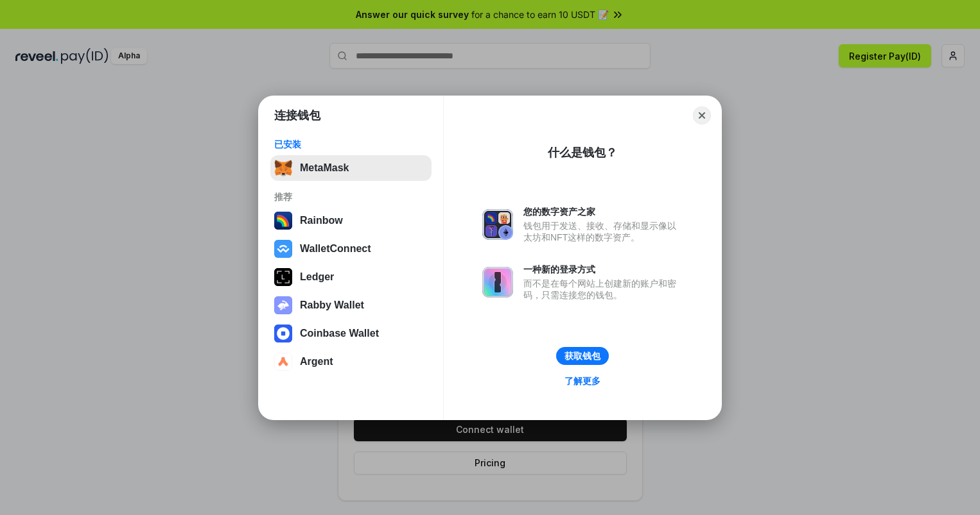  What do you see at coordinates (702, 115) in the screenshot?
I see `button: Close` at bounding box center [702, 115].